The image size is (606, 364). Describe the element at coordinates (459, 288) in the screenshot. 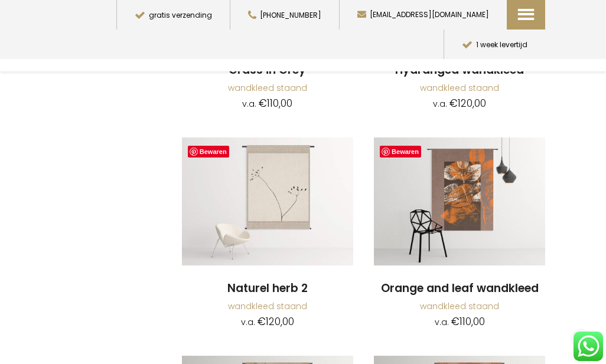

I see `h2: Orange and leaf wandkleed` at that location.